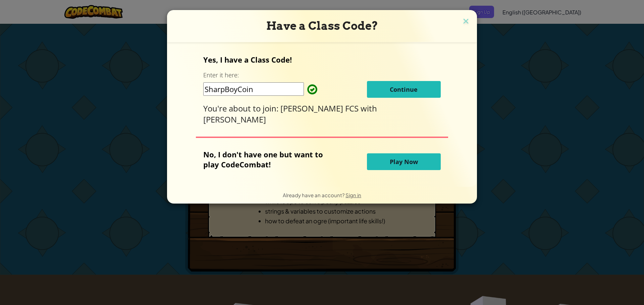  What do you see at coordinates (404, 162) in the screenshot?
I see `span: Play Now` at bounding box center [404, 162].